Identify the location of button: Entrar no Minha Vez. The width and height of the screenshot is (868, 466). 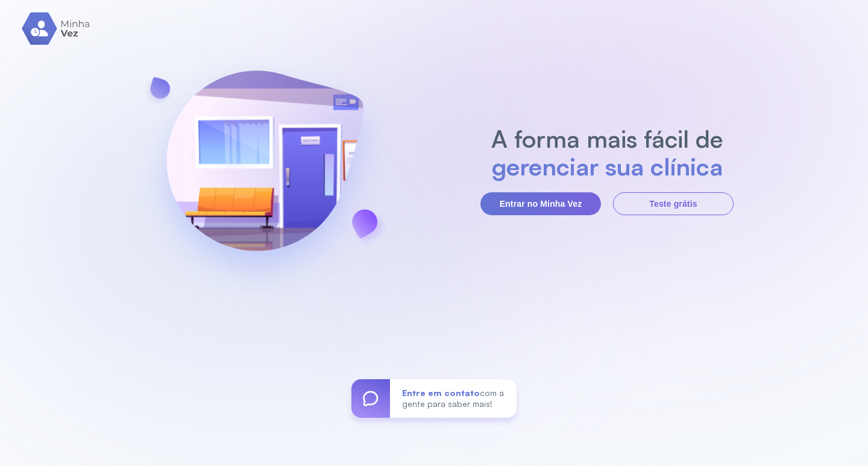
(541, 204).